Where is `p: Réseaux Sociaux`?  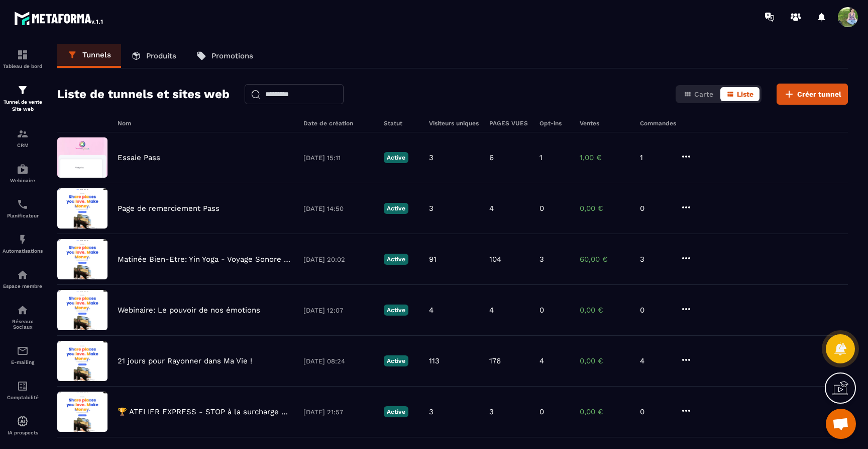 p: Réseaux Sociaux is located at coordinates (22, 324).